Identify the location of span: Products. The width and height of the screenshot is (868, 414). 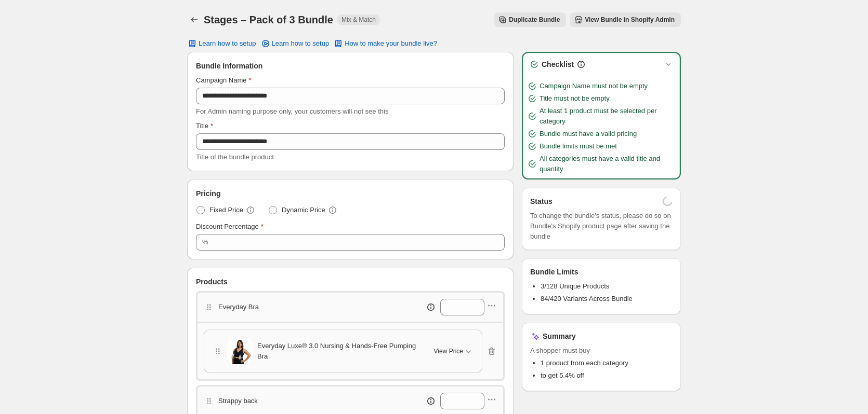
(211, 282).